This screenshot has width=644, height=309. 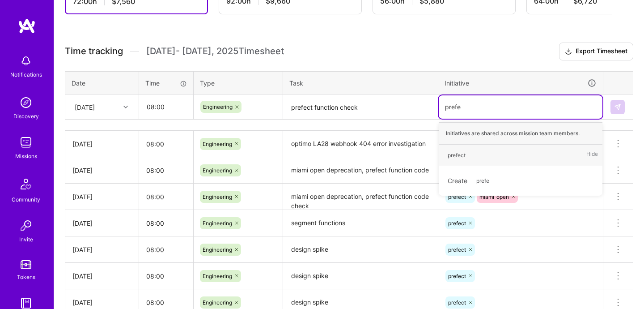 I want to click on textarea: miami open deprecation, prefect function code check, so click(x=361, y=197).